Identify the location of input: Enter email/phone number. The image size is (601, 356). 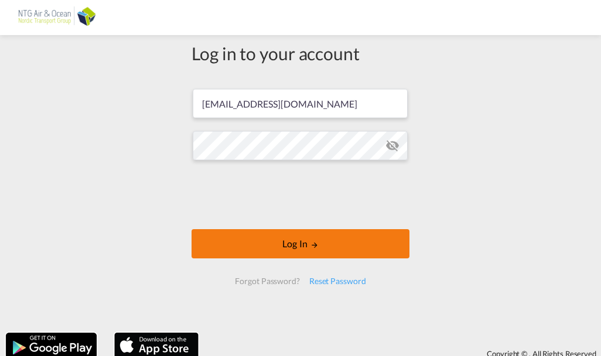
(300, 104).